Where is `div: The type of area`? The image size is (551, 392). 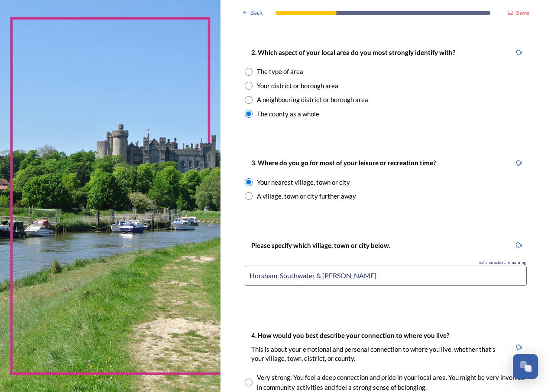 div: The type of area is located at coordinates (279, 71).